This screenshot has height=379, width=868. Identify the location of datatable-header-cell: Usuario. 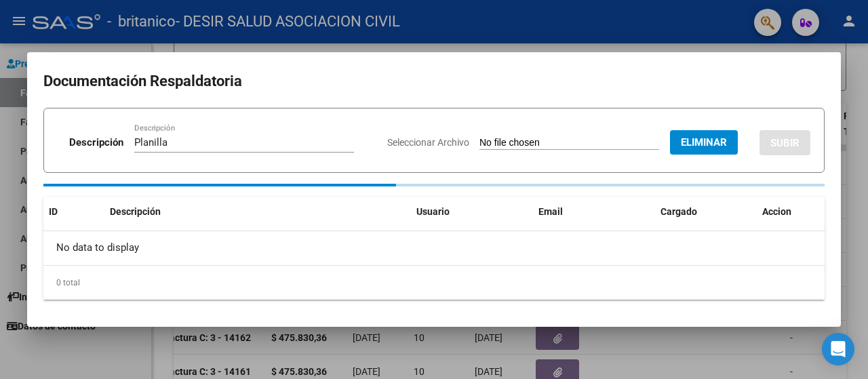
(472, 212).